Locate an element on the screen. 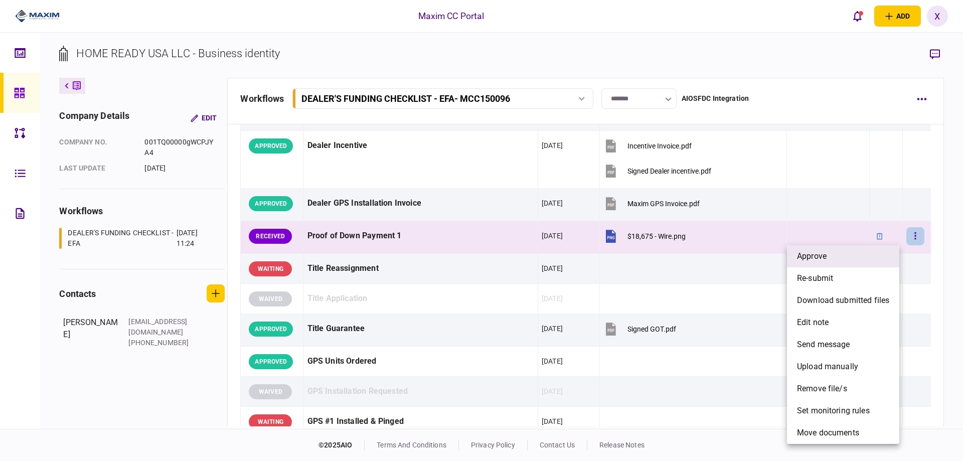 The height and width of the screenshot is (461, 963). span: set monitoring rules is located at coordinates (833, 411).